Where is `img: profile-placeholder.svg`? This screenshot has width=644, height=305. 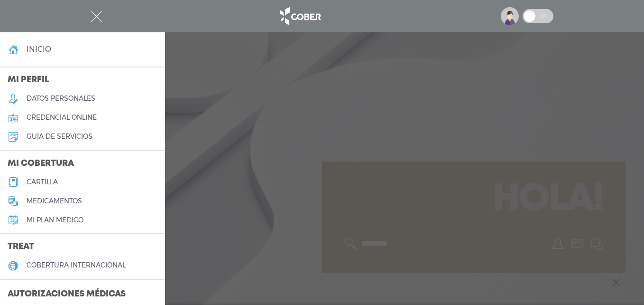 img: profile-placeholder.svg is located at coordinates (510, 16).